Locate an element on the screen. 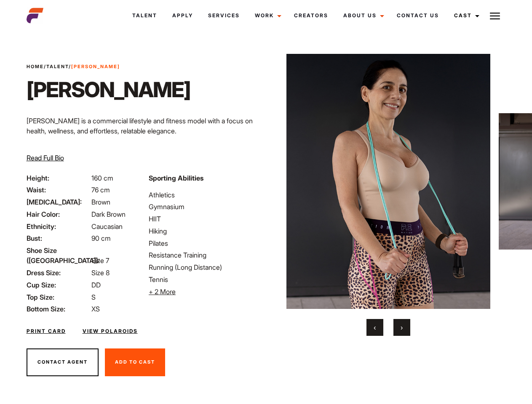 The height and width of the screenshot is (404, 532). li: Running (Long Distance) is located at coordinates (205, 268).